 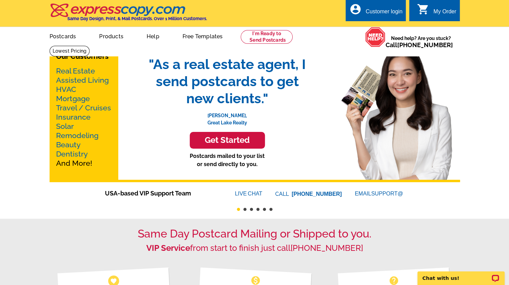 I want to click on font: LIVE, so click(x=241, y=194).